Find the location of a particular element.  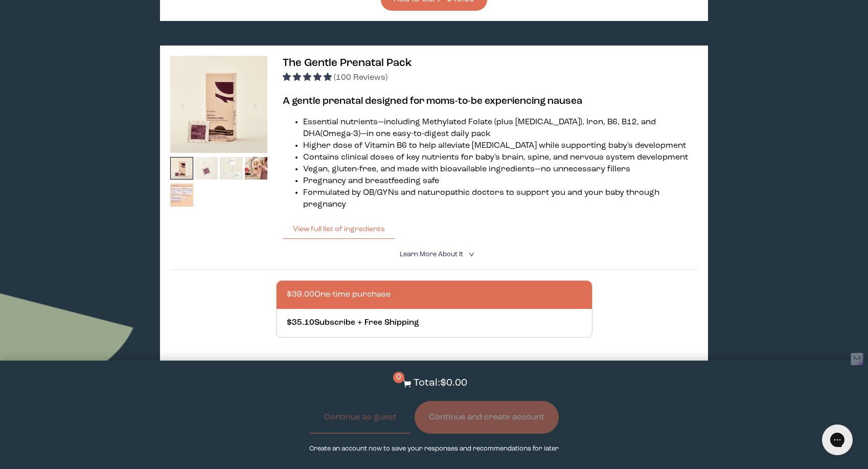

li: Vegan, gluten-free, and made with bioavailable ingredients—no unnecessary fillers is located at coordinates (501, 170).